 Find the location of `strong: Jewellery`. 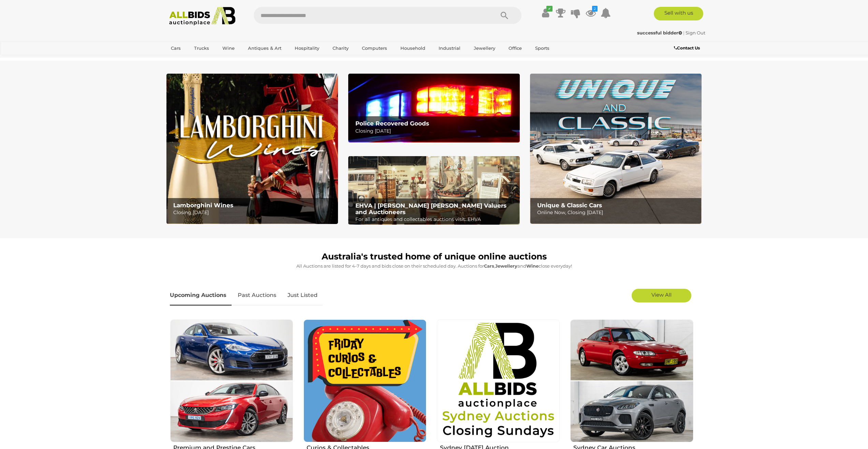

strong: Jewellery is located at coordinates (506, 266).